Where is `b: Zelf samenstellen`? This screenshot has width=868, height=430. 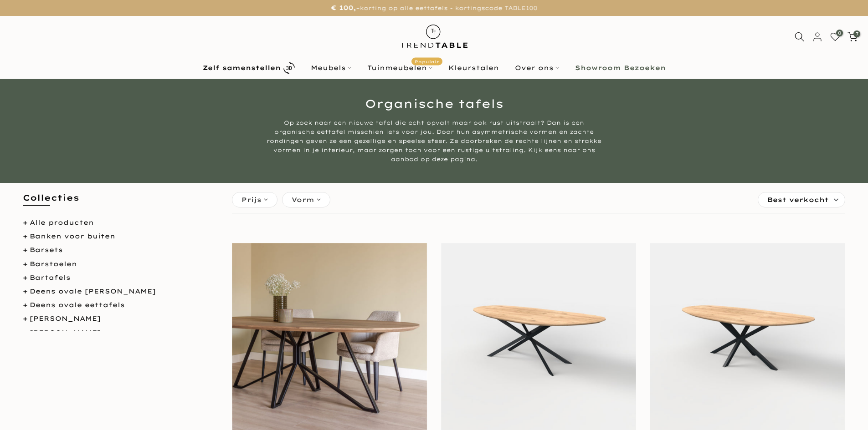
b: Zelf samenstellen is located at coordinates (241, 68).